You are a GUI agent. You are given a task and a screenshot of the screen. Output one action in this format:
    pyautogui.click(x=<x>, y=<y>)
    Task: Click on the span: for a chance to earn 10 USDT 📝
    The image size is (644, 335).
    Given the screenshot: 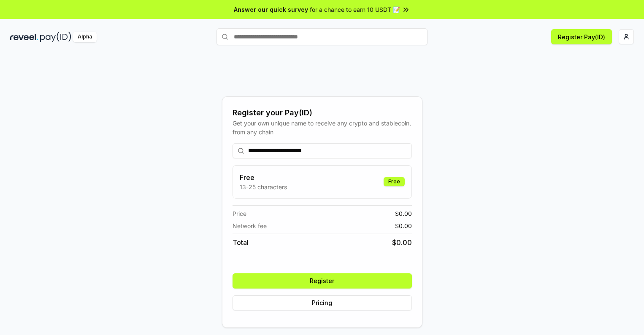 What is the action you would take?
    pyautogui.click(x=355, y=9)
    